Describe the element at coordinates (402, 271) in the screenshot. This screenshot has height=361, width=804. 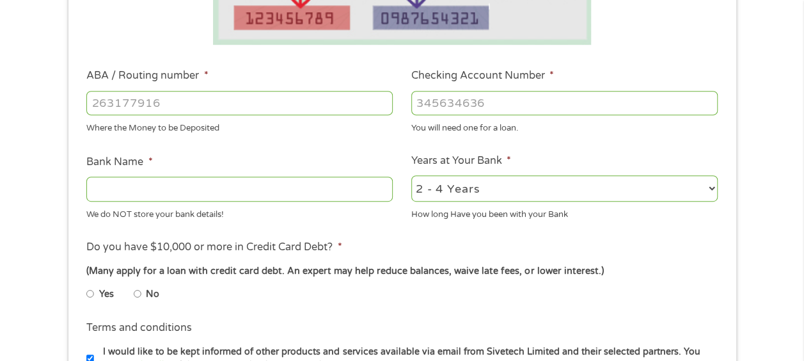
I see `div: (Many apply for a loan with credit card debt. An expert may help reduce balances, waive late fees...` at that location.